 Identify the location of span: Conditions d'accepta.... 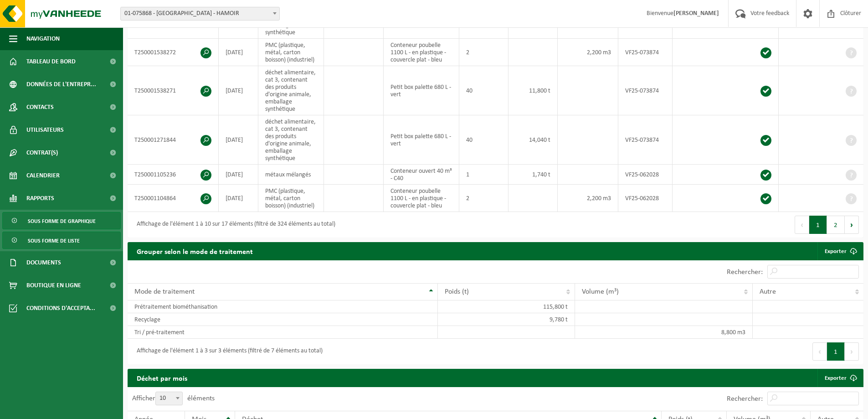
(61, 308).